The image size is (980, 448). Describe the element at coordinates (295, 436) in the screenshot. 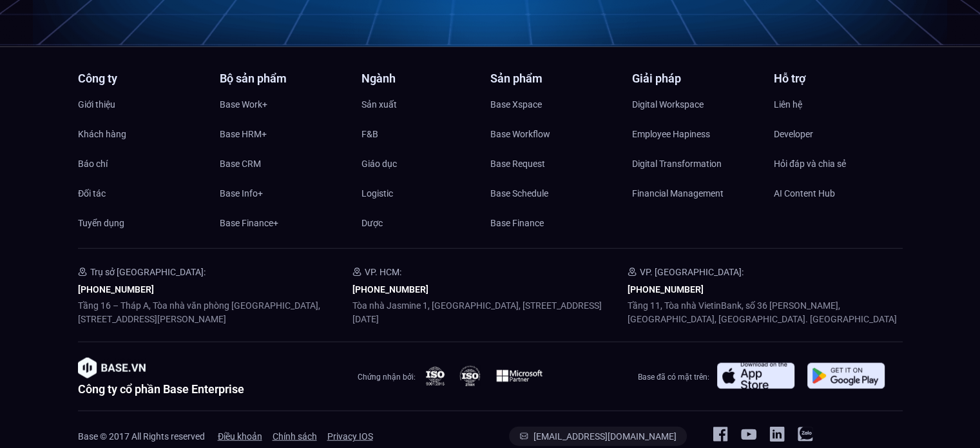

I see `a: Chính sách` at that location.